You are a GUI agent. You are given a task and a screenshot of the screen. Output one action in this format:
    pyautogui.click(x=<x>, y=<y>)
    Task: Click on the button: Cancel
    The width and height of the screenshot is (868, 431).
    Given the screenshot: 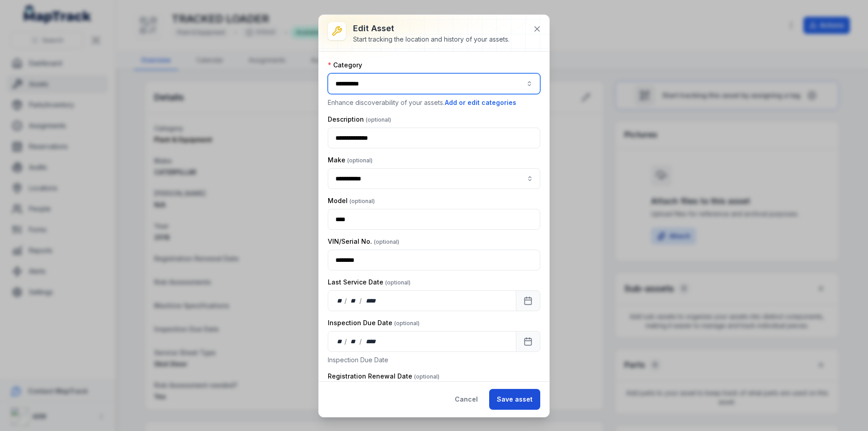 What is the action you would take?
    pyautogui.click(x=466, y=400)
    